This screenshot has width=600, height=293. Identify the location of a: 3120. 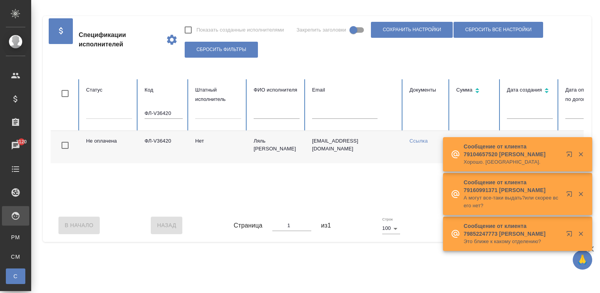
(16, 146).